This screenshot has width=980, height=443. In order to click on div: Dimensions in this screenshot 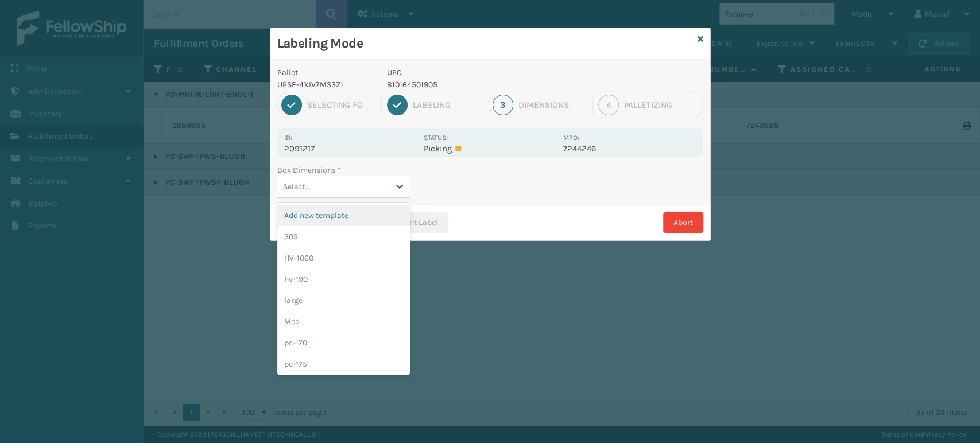, I will do `click(552, 105)`.